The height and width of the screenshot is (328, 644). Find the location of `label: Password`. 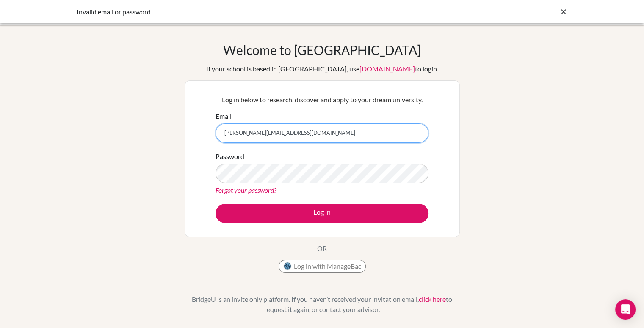

label: Password is located at coordinates (230, 156).